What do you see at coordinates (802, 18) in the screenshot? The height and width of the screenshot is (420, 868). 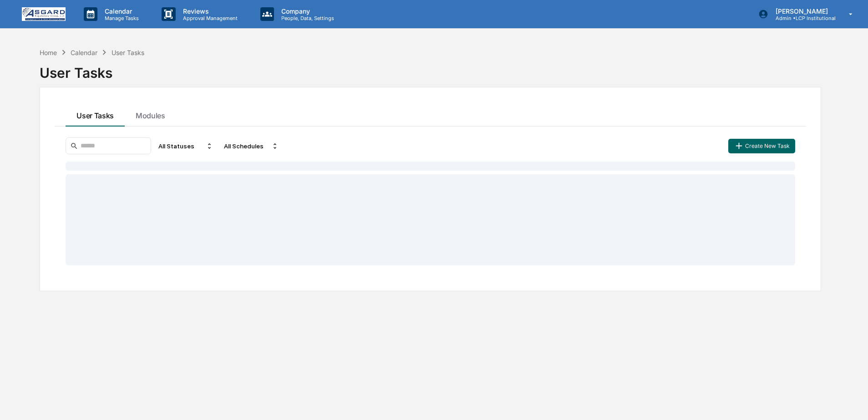 I see `p: Admin • LCP Institutional` at bounding box center [802, 18].